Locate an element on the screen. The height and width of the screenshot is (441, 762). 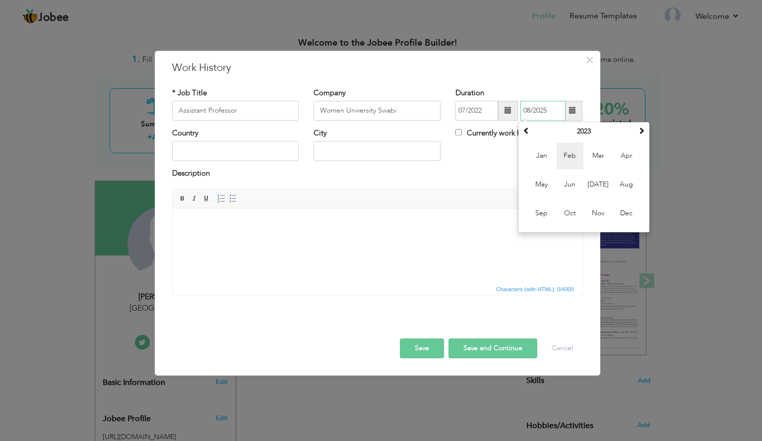
label: Company is located at coordinates (329, 93).